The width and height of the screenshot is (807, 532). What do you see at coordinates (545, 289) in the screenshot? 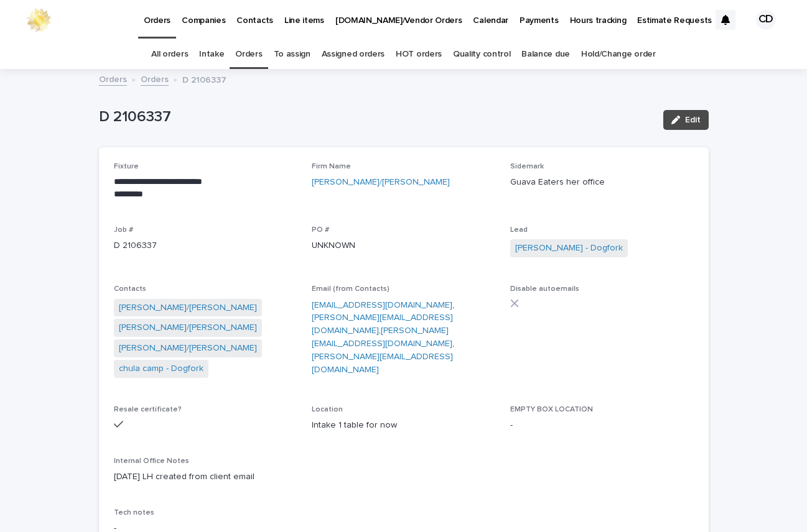
I see `span: Disable autoemails` at bounding box center [545, 289].